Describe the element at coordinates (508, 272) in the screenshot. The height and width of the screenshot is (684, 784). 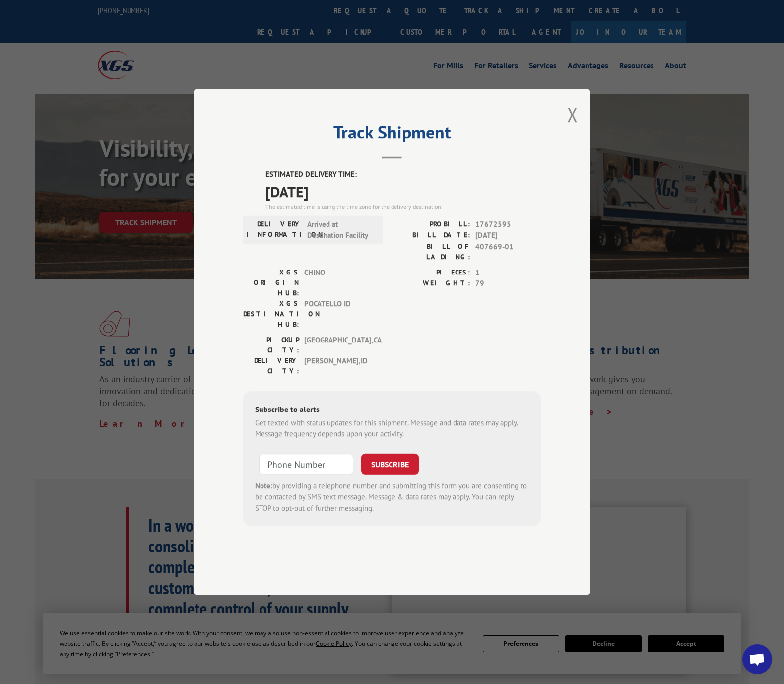
I see `span: 1` at that location.